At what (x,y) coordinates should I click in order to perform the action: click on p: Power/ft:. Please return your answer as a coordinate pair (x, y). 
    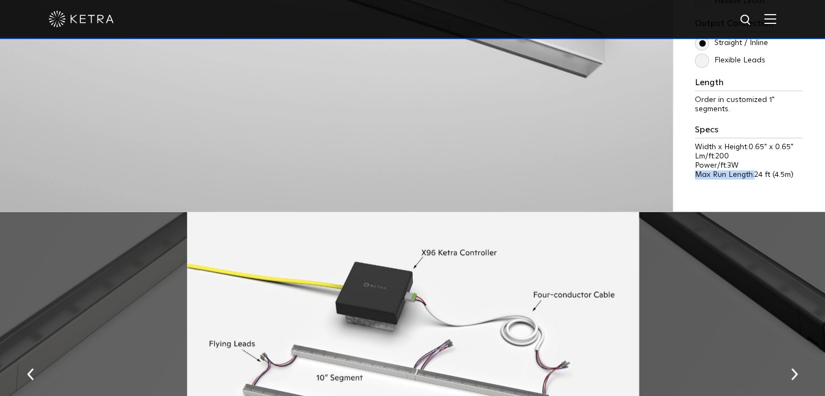
    Looking at the image, I should click on (748, 165).